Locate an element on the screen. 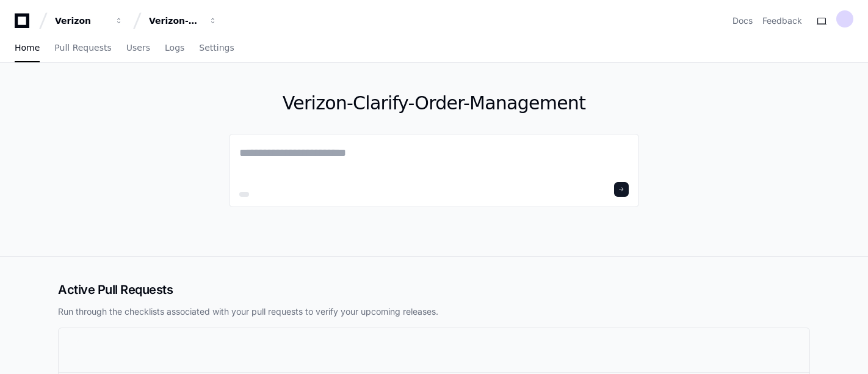 The height and width of the screenshot is (374, 868). button: Verizon-Clarify-Order-Management is located at coordinates (183, 21).